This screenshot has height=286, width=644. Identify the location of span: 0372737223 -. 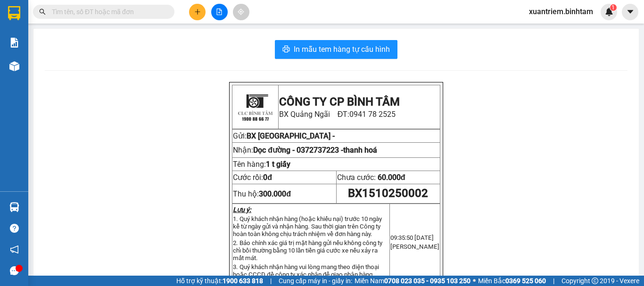
(320, 150).